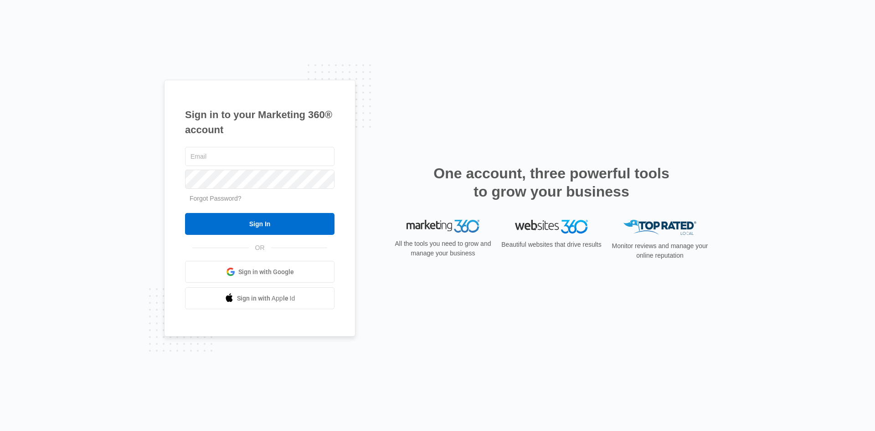 The width and height of the screenshot is (875, 431). What do you see at coordinates (443, 248) in the screenshot?
I see `p: All the tools you need to grow and manage your business` at bounding box center [443, 248].